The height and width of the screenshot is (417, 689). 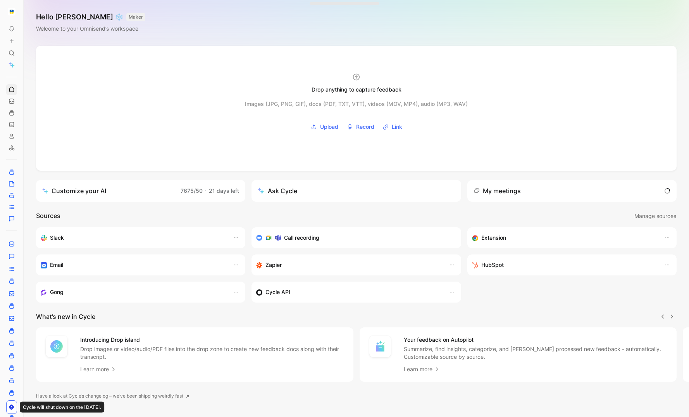 What do you see at coordinates (12, 12) in the screenshot?
I see `button: Omnisend` at bounding box center [12, 12].